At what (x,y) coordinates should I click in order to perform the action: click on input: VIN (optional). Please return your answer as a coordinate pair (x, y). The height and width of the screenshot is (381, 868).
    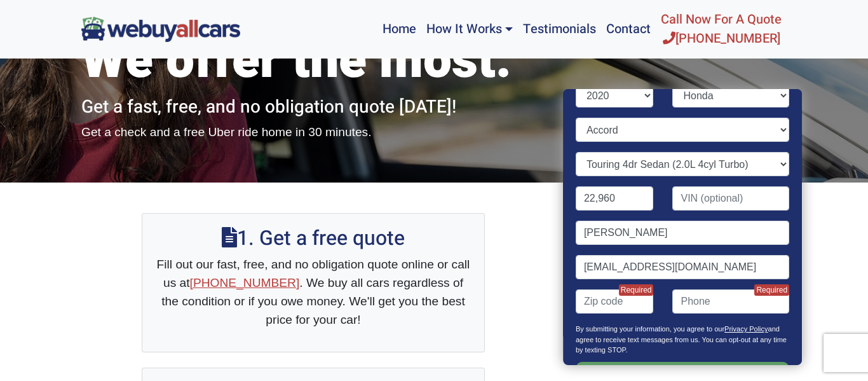
    Looking at the image, I should click on (732, 198).